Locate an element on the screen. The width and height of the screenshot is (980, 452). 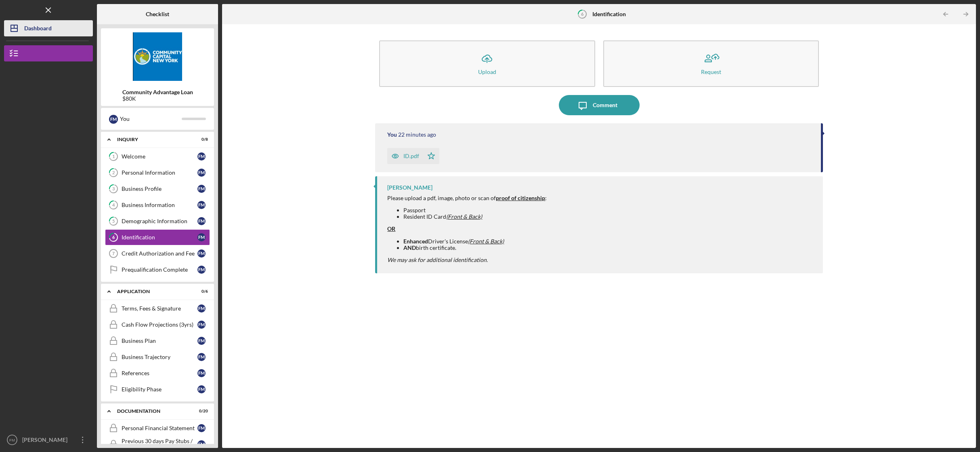
div: 0 / 20 is located at coordinates (200, 411).